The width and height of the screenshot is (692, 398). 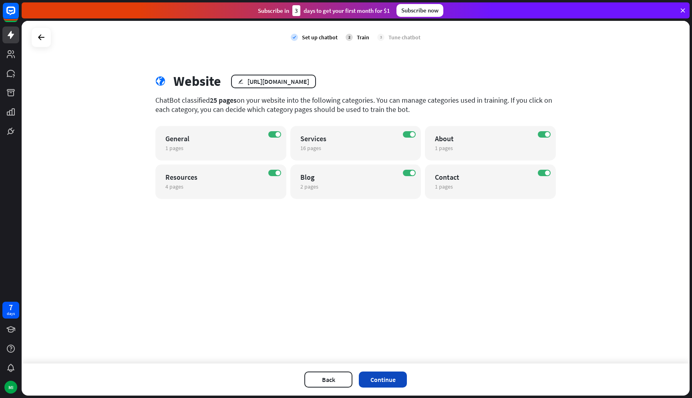 What do you see at coordinates (309, 186) in the screenshot?
I see `span: 2 pages` at bounding box center [309, 186].